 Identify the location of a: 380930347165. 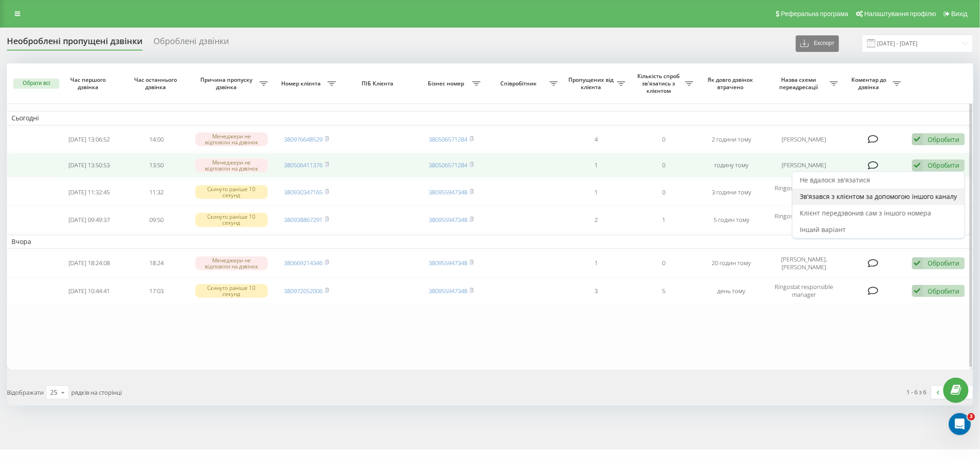
(303, 192).